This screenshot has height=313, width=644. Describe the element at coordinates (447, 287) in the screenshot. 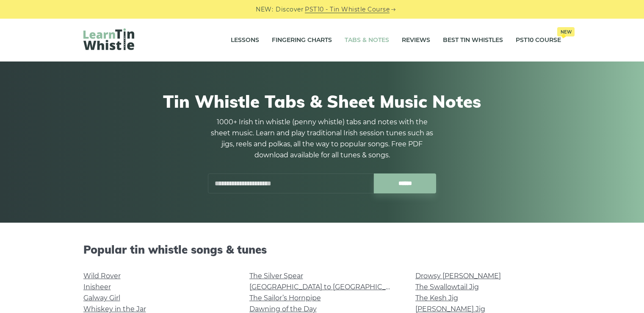

I see `a: The Swallowtail Jig` at that location.